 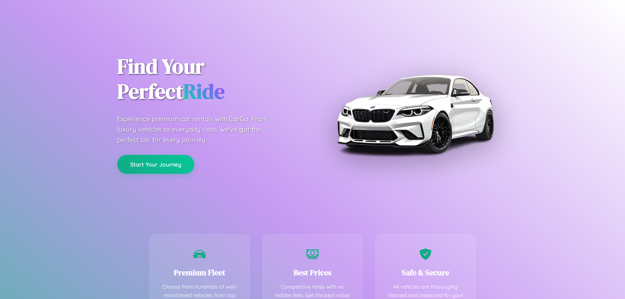 What do you see at coordinates (199, 272) in the screenshot?
I see `h3: Premium Fleet` at bounding box center [199, 272].